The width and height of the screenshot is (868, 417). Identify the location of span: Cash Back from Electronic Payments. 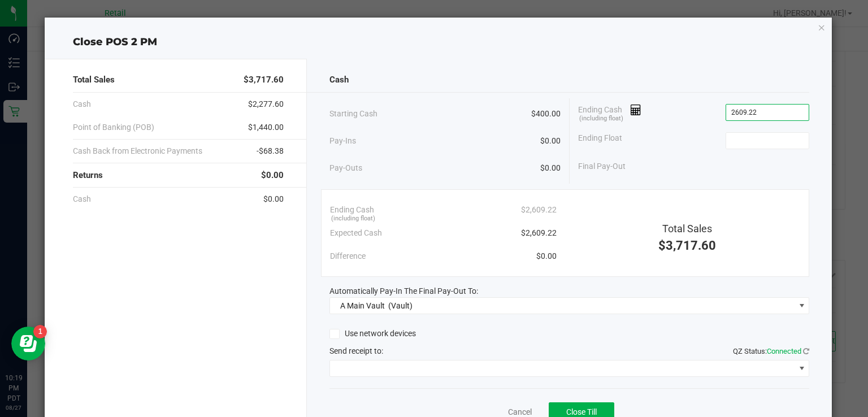
(137, 151).